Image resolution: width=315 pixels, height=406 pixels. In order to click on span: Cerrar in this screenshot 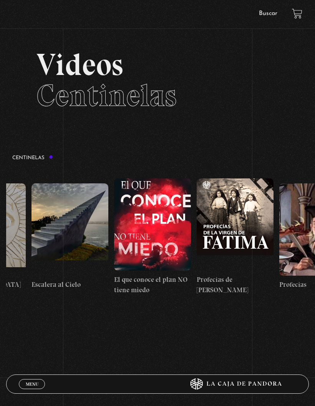, I will do `click(32, 391)`.